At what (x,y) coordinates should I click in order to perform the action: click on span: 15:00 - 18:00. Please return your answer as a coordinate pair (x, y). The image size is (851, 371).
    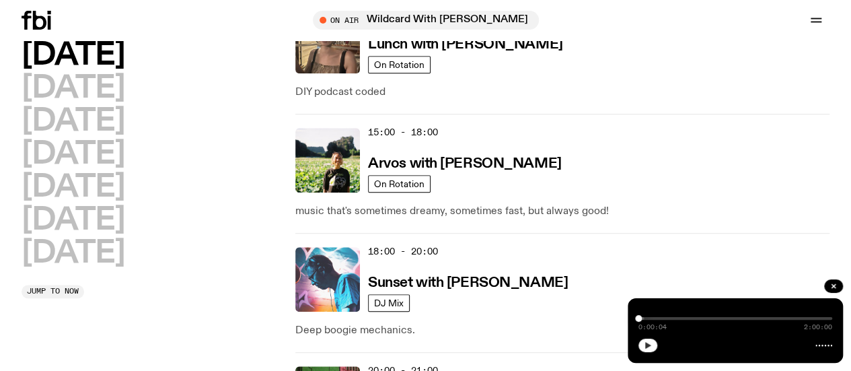
    Looking at the image, I should click on (403, 132).